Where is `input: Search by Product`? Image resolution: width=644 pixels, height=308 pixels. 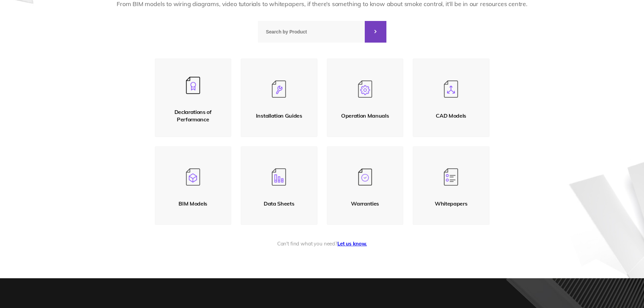
input: Search by Product is located at coordinates (311, 32).